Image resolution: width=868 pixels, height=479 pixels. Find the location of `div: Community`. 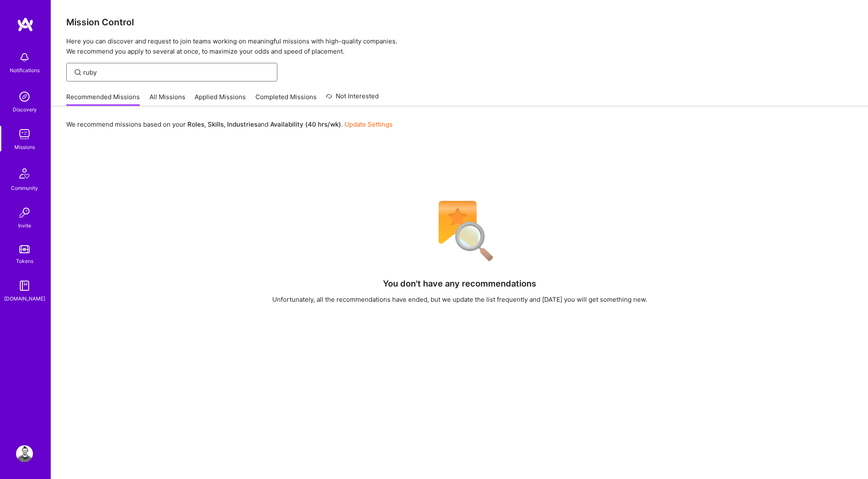

div: Community is located at coordinates (24, 188).